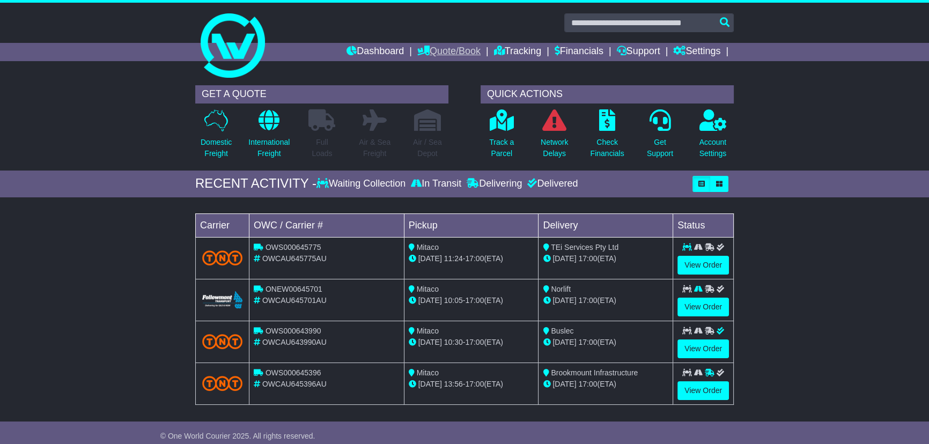 The width and height of the screenshot is (929, 444). Describe the element at coordinates (453, 300) in the screenshot. I see `span: 10:05` at that location.